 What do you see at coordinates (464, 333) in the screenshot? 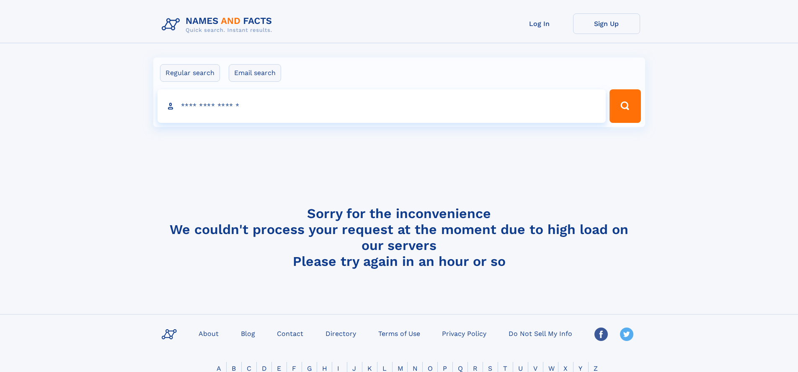
I see `a: Privacy Policy` at bounding box center [464, 333].